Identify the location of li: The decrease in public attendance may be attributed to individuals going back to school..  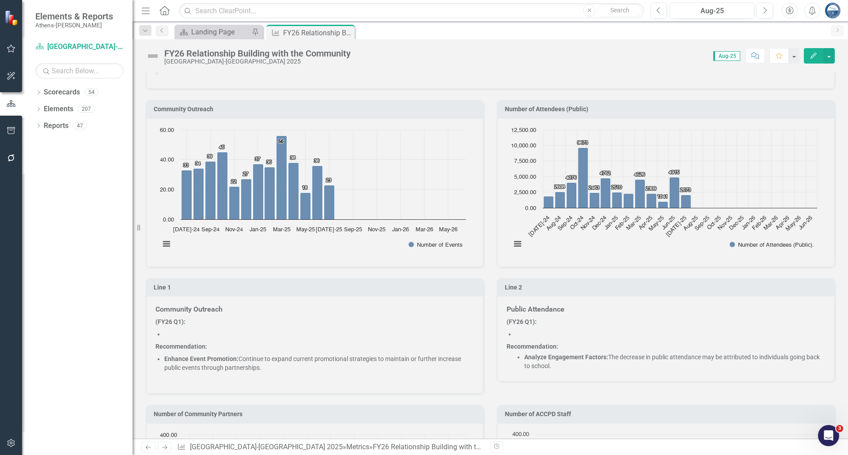
(674, 362).